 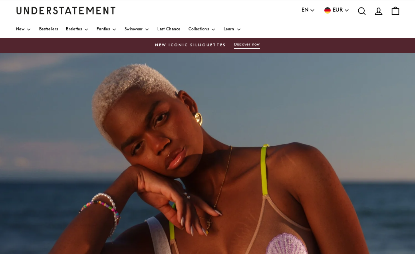 I want to click on span: Panties, so click(x=103, y=30).